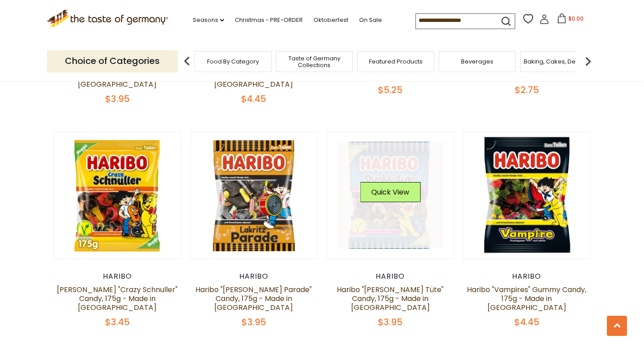  What do you see at coordinates (570, 20) in the screenshot?
I see `button: $0.00` at bounding box center [570, 20].